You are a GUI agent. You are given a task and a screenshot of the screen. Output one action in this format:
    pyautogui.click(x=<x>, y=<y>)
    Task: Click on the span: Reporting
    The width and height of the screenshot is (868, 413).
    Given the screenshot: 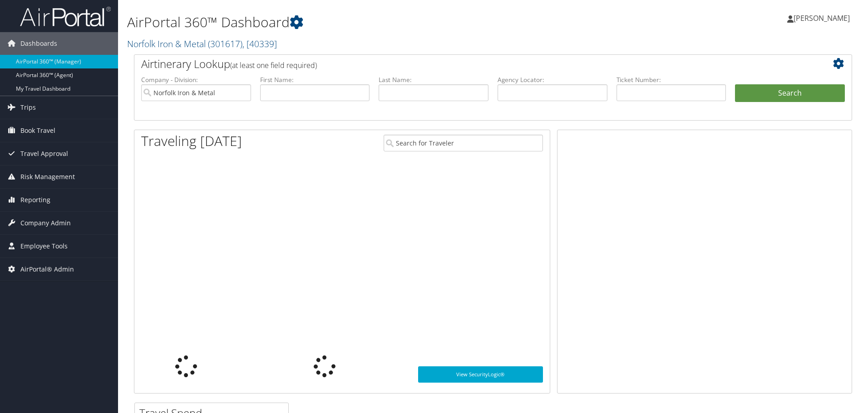 What is the action you would take?
    pyautogui.click(x=35, y=200)
    